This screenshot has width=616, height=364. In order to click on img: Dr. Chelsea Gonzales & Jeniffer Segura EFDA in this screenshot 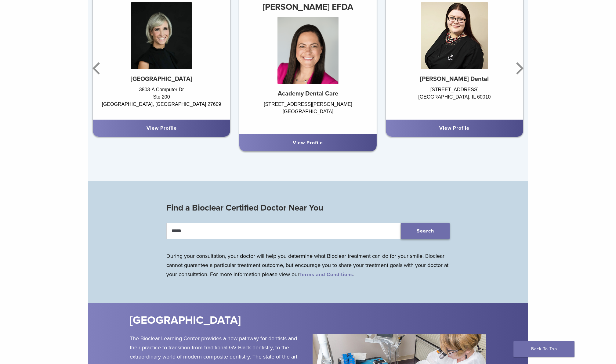, I will do `click(308, 51)`.